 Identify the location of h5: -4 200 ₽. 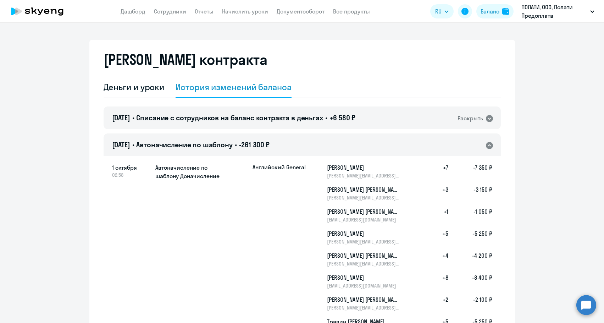
(470, 259).